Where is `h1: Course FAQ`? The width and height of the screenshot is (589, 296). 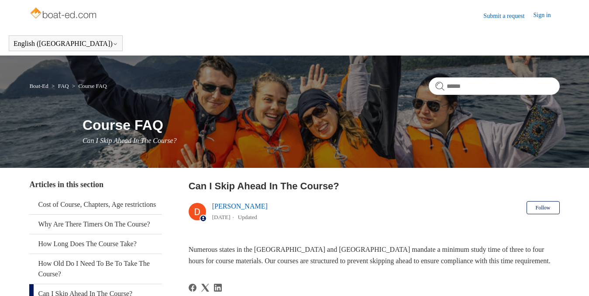 h1: Course FAQ is located at coordinates (321, 125).